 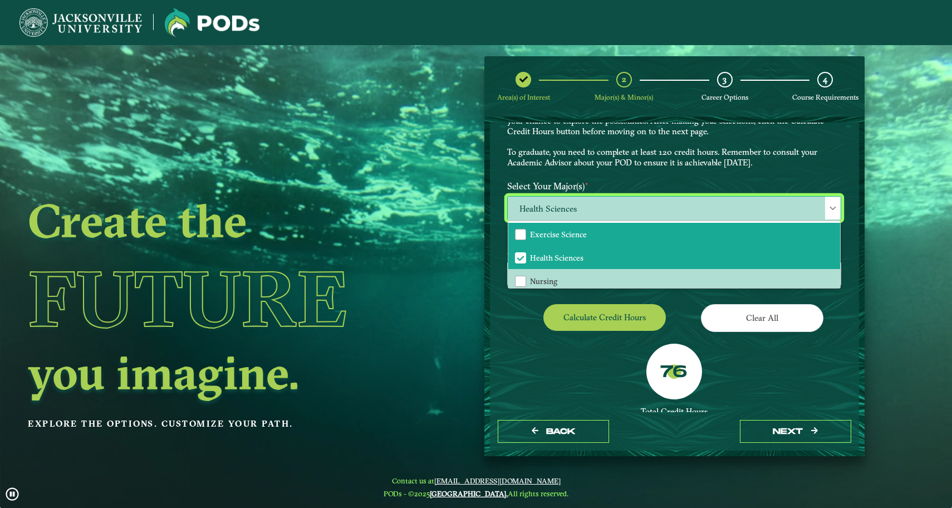 I want to click on h2: Create the, so click(x=214, y=220).